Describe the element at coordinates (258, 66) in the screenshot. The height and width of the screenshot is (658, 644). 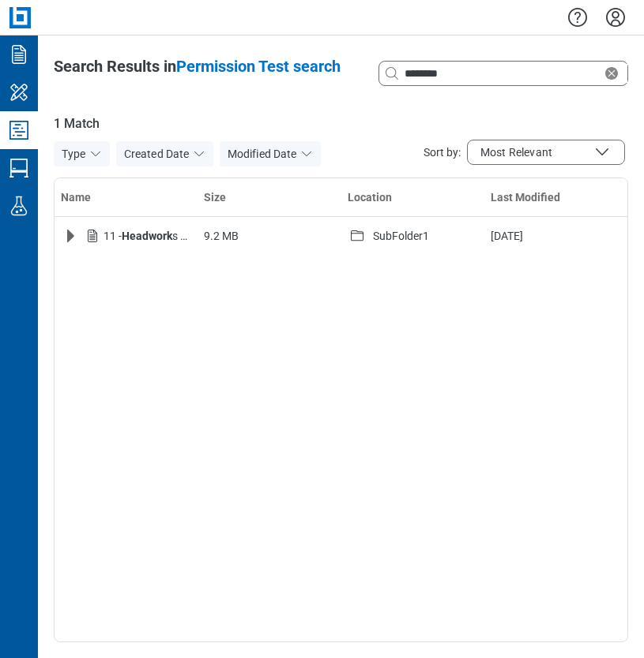
I see `span: Permission Test search` at that location.